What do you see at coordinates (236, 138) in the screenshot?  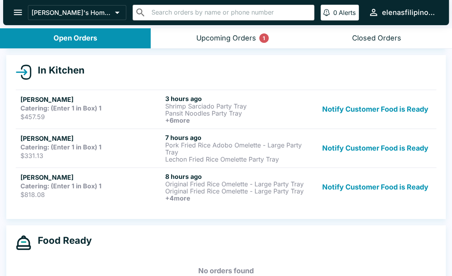 I see `h6: 7 hours ago` at bounding box center [236, 138].